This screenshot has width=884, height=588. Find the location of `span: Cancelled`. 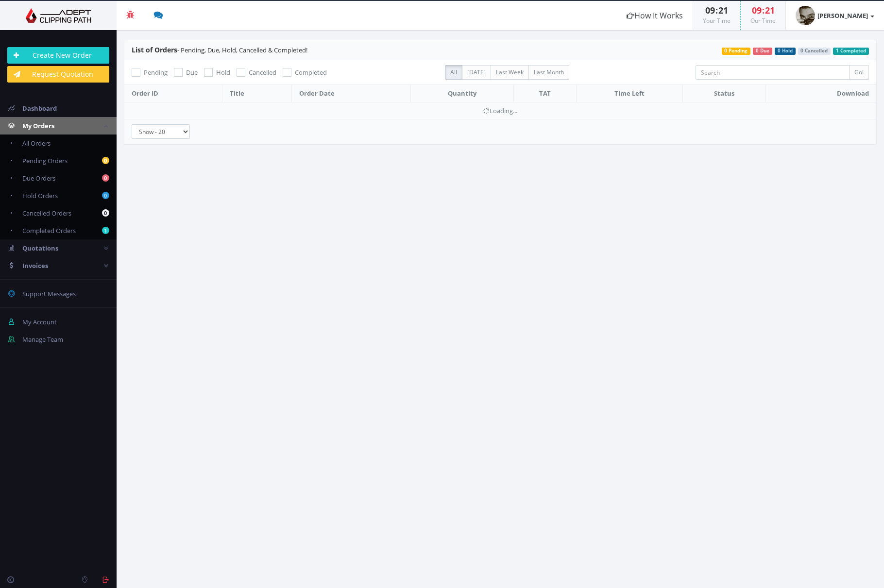

span: Cancelled is located at coordinates (262, 73).